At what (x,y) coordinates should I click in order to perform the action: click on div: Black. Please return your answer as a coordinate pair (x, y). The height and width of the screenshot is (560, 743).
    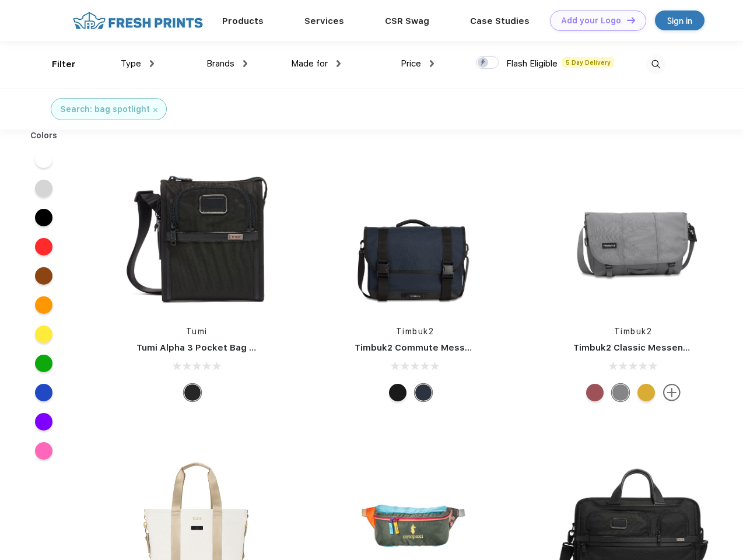
    Looking at the image, I should click on (193, 392).